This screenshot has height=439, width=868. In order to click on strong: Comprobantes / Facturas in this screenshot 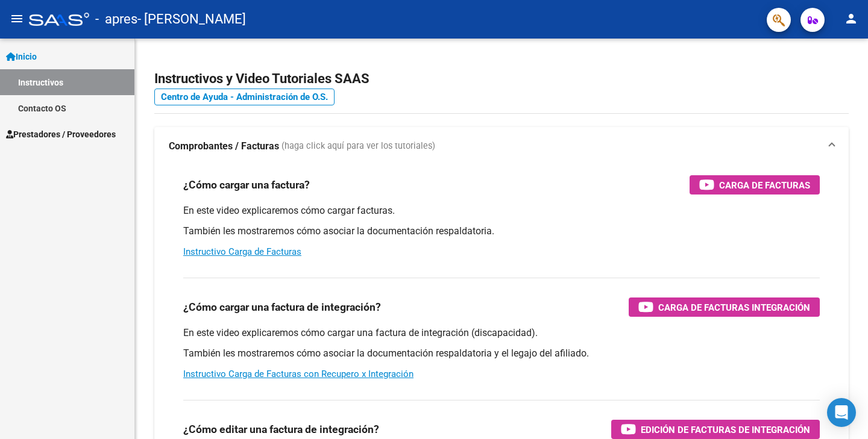, I will do `click(223, 146)`.